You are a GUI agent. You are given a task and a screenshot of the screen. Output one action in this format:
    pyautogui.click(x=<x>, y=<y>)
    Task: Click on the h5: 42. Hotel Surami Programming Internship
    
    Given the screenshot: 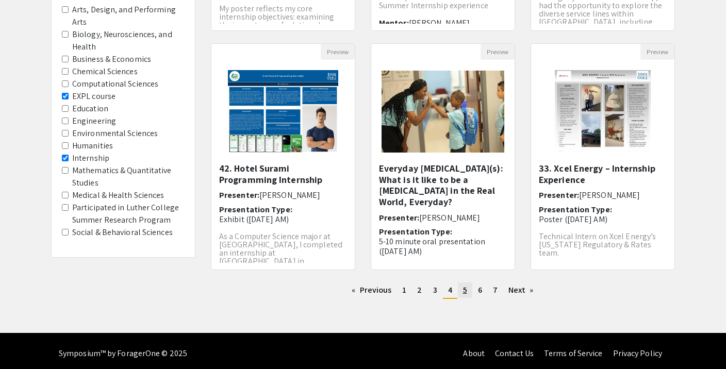 What is the action you would take?
    pyautogui.click(x=283, y=174)
    